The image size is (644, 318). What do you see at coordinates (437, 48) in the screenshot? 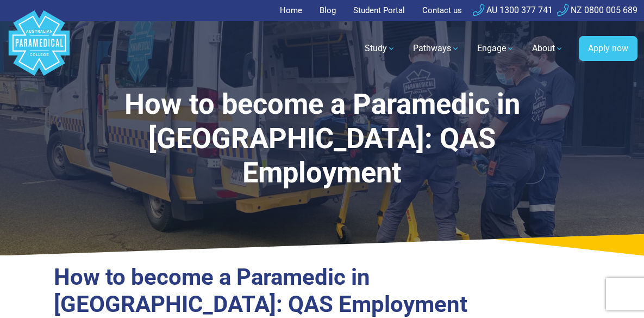
I see `a: Pathways` at bounding box center [437, 48].